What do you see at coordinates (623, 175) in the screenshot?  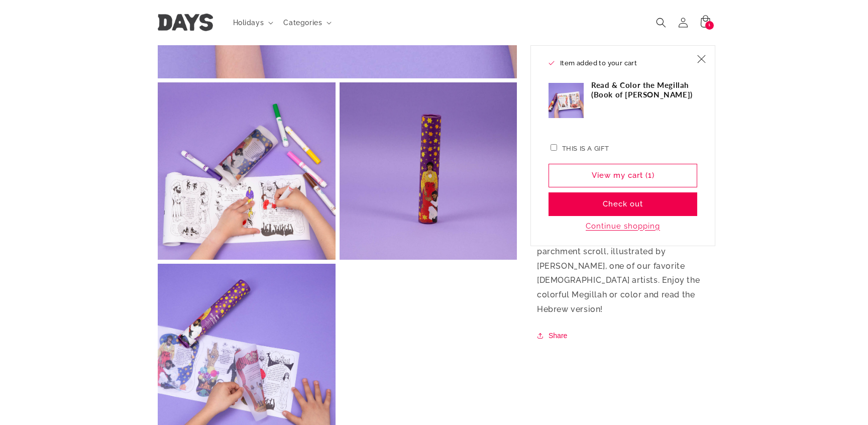 I see `a: View my cart (1)` at bounding box center [623, 175].